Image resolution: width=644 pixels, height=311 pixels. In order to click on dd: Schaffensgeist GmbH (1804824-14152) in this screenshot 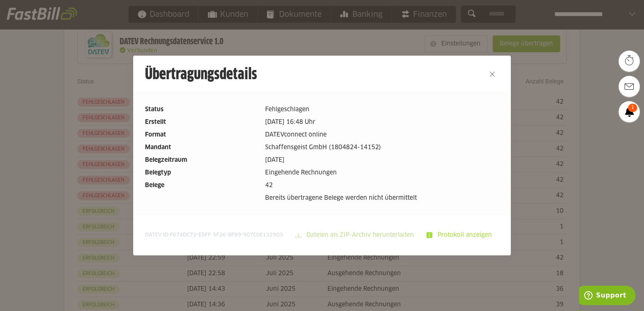, I will do `click(382, 147)`.